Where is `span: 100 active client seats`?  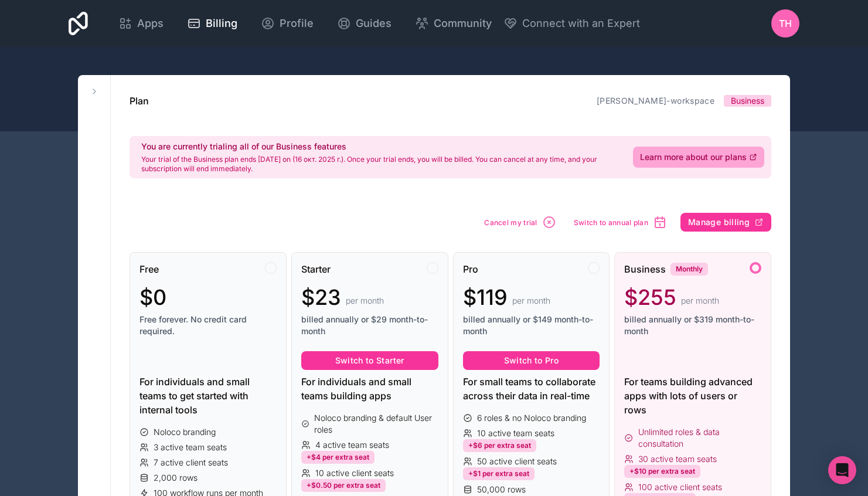 span: 100 active client seats is located at coordinates (680, 487).